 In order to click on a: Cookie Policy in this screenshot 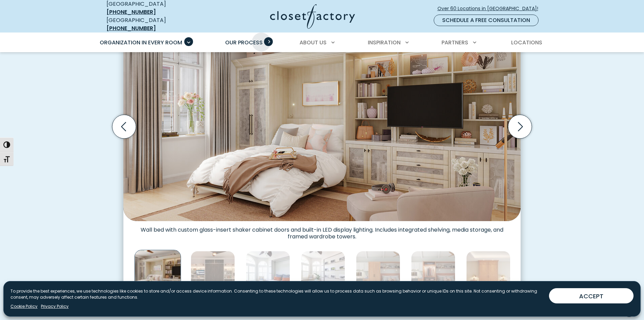, I will do `click(24, 306)`.